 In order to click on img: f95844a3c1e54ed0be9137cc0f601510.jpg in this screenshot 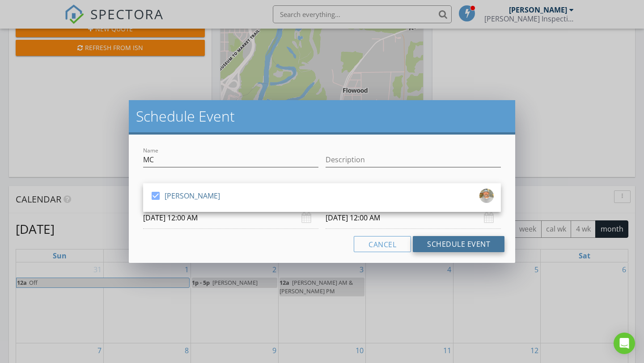, I will do `click(487, 196)`.